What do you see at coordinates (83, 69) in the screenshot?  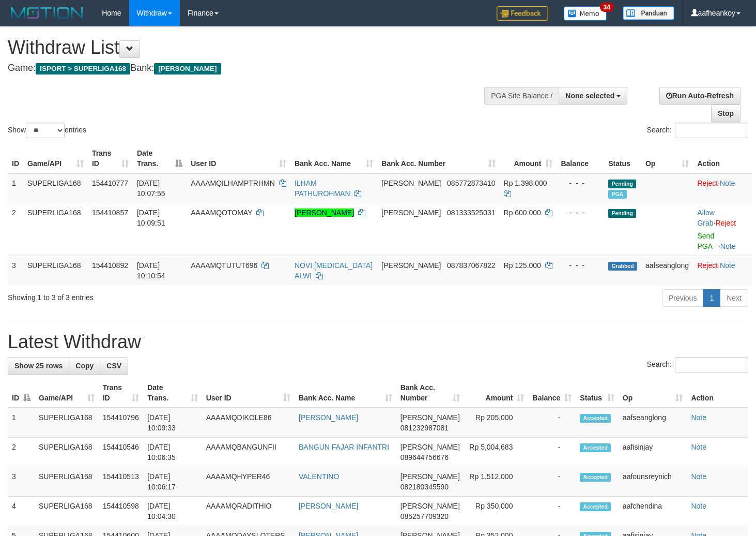 I see `span: ISPORT > SUPERLIGA168` at bounding box center [83, 69].